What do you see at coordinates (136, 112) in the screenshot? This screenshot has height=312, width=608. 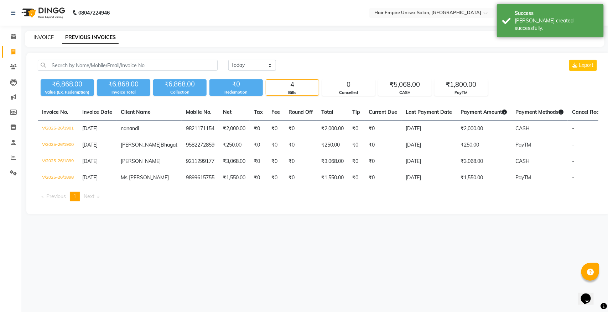 I see `span: Client Name` at bounding box center [136, 112].